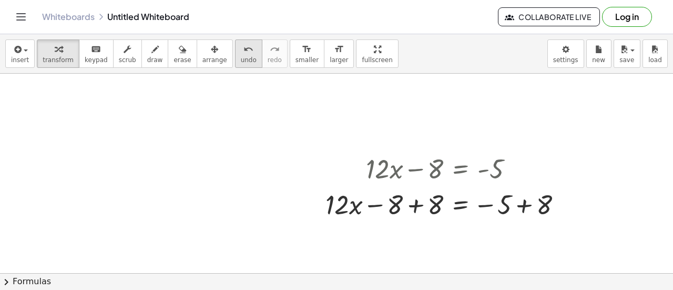 Image resolution: width=673 pixels, height=290 pixels. Describe the element at coordinates (20, 54) in the screenshot. I see `button: insert` at that location.